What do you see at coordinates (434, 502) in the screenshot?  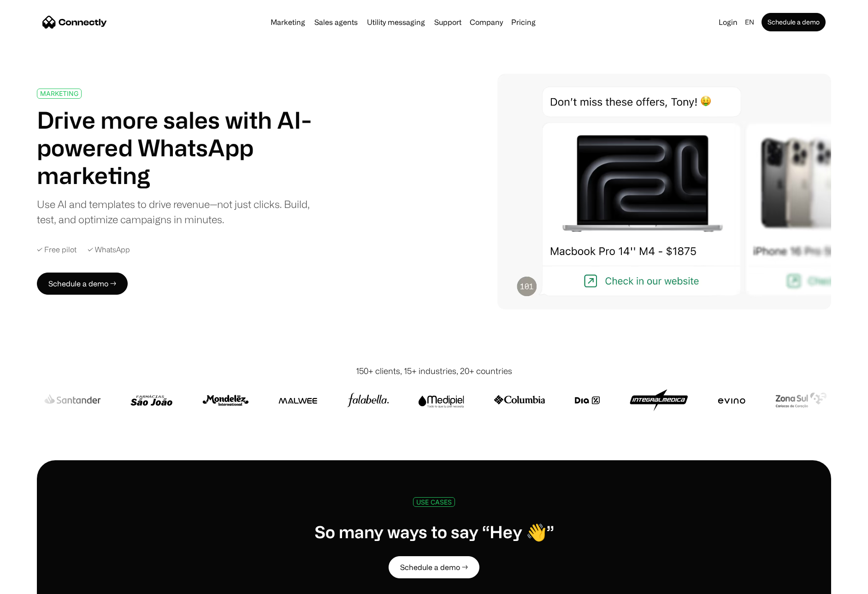 I see `div: USE CASES` at bounding box center [434, 502].